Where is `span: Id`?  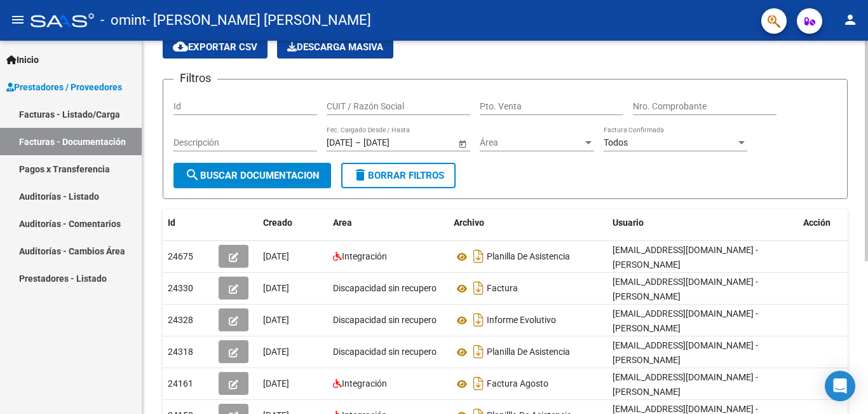 span: Id is located at coordinates (172, 223).